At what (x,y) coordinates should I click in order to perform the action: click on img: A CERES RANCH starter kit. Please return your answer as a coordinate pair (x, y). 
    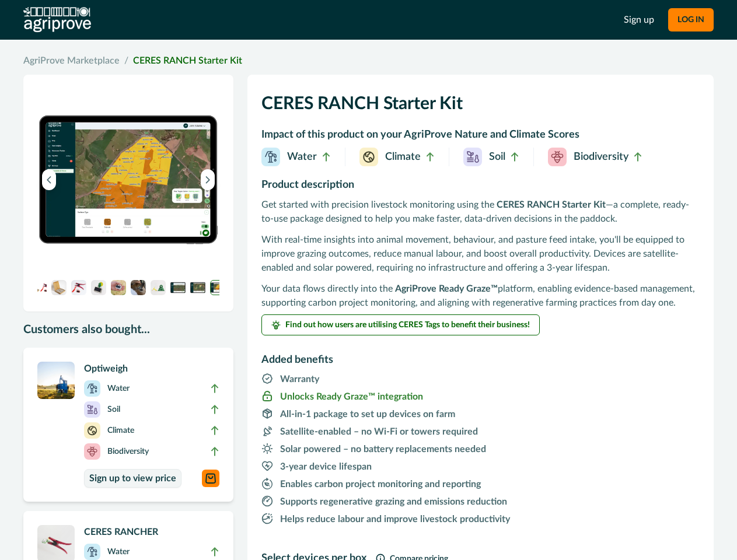
    Looking at the image, I should click on (39, 287).